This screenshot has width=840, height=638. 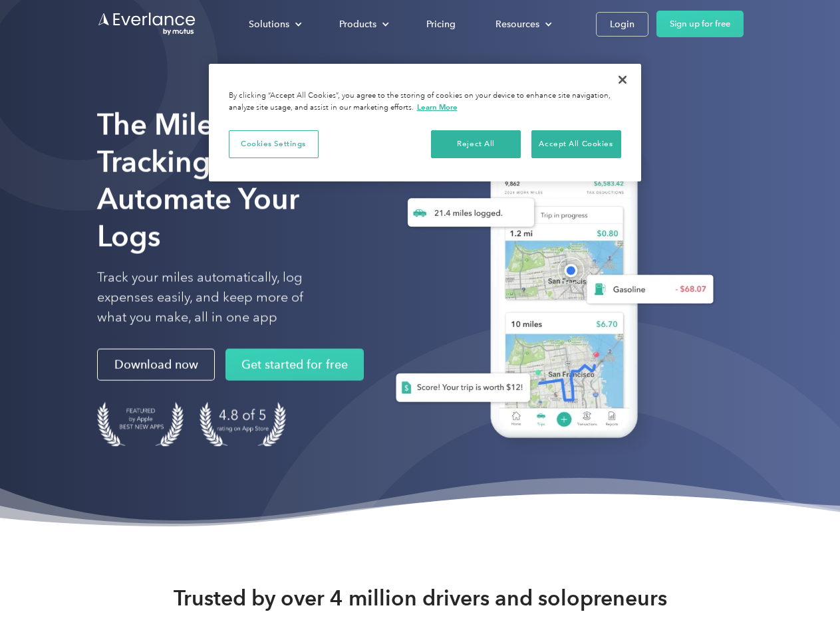 I want to click on button: Cookies Settings, so click(x=273, y=145).